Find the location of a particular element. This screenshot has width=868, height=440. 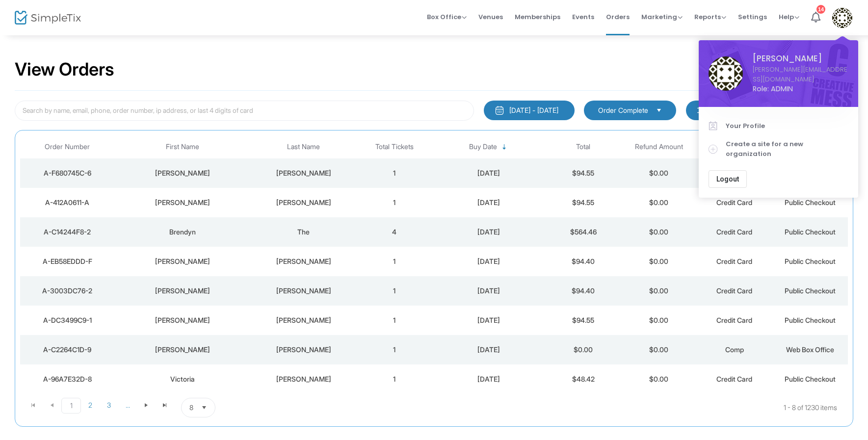

span: Comp is located at coordinates (734, 350).